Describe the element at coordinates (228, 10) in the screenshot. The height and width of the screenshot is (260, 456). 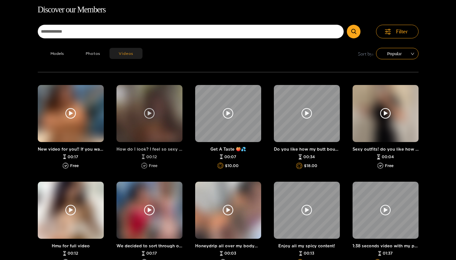
I see `h1: Discover our Members` at that location.